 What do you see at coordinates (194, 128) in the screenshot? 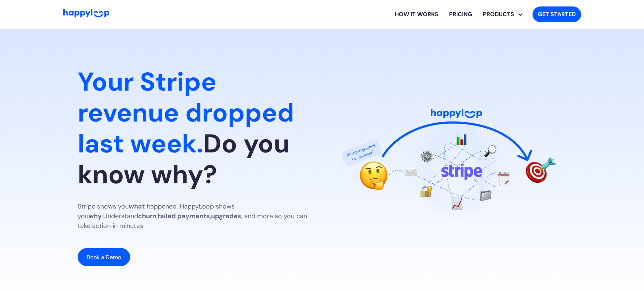
I see `h1: Do you know why?` at bounding box center [194, 128].